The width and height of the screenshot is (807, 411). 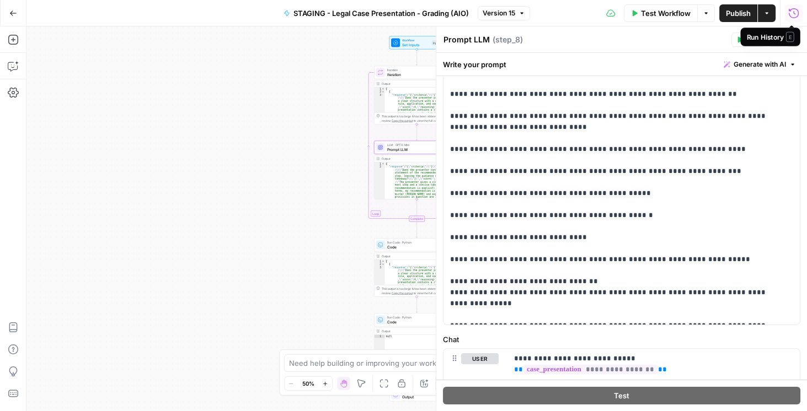 What do you see at coordinates (759, 65) in the screenshot?
I see `button: Generate with AI` at bounding box center [759, 65].